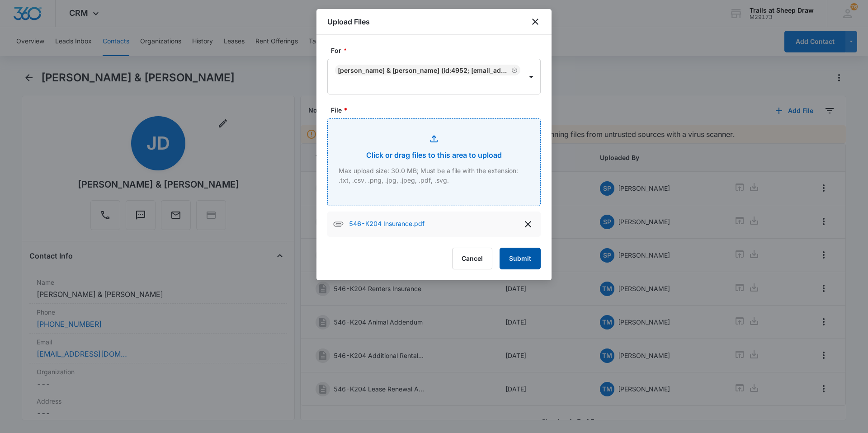 This screenshot has height=433, width=868. What do you see at coordinates (437, 50) in the screenshot?
I see `label: For` at bounding box center [437, 50].